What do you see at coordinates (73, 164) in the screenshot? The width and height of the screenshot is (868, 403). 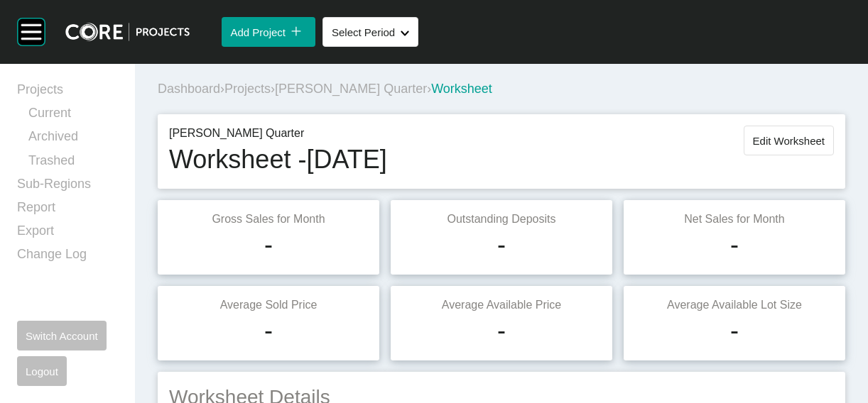 I see `a: Trashed` at bounding box center [73, 164].